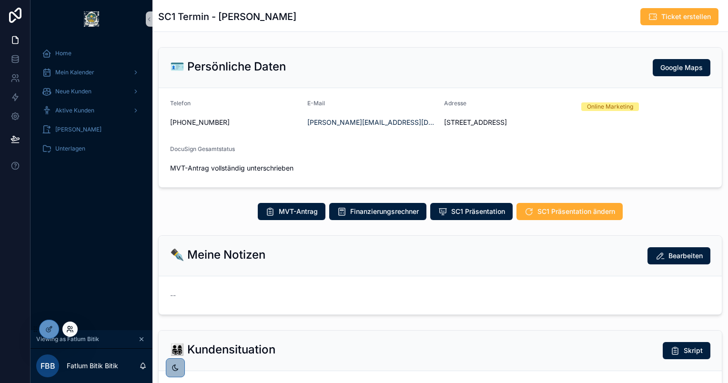  What do you see at coordinates (471, 211) in the screenshot?
I see `button: SC1 Präsentation` at bounding box center [471, 211].